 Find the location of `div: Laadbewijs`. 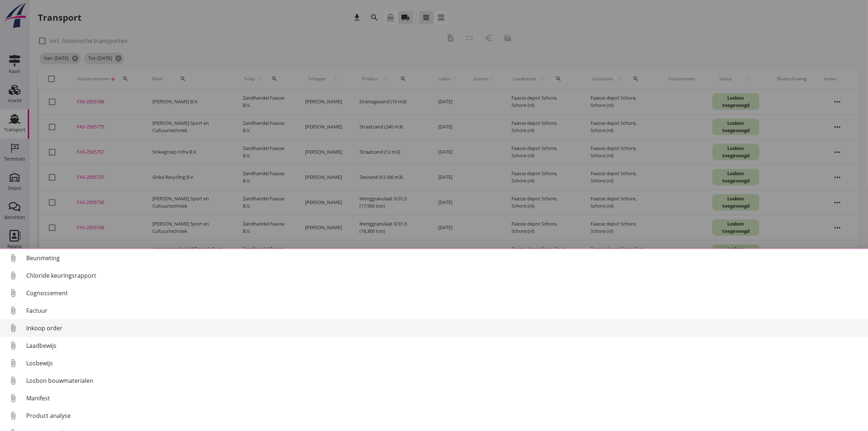

div: Laadbewijs is located at coordinates (444, 345).